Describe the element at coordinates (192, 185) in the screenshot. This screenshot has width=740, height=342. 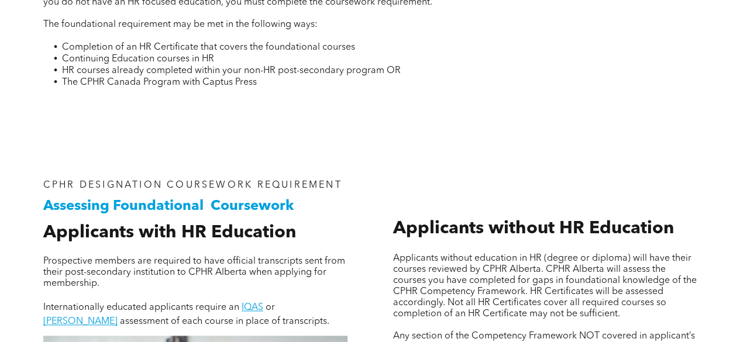
I see `span: CPHR DESIGNATION COURSEWORK REQUIREMENT` at that location.